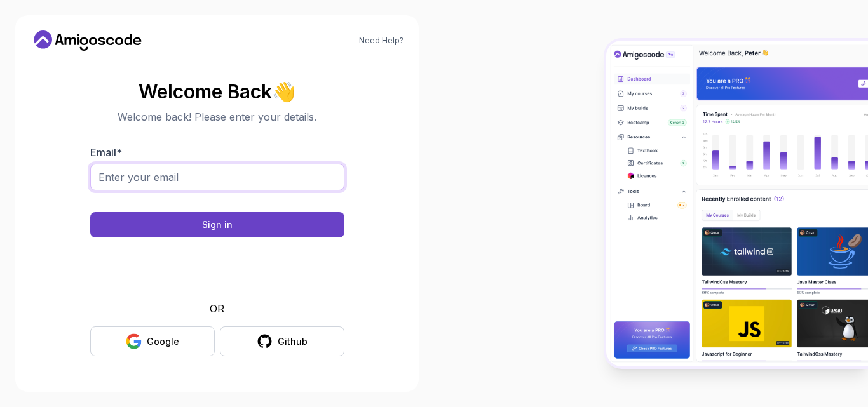  I want to click on input: Enter your email, so click(217, 177).